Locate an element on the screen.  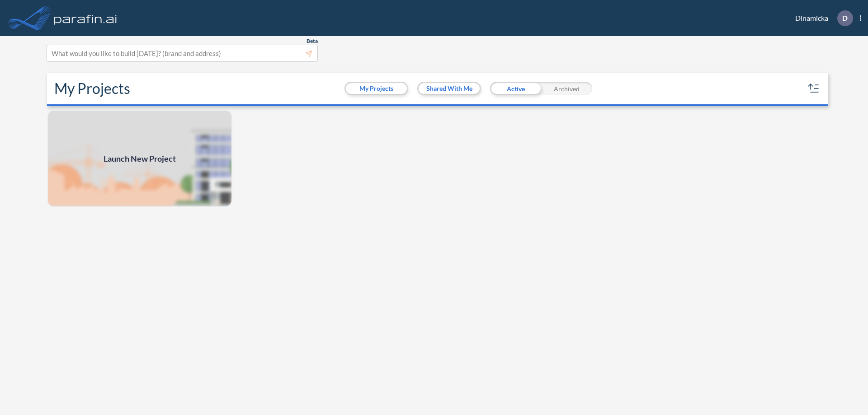
img: add is located at coordinates (139, 159).